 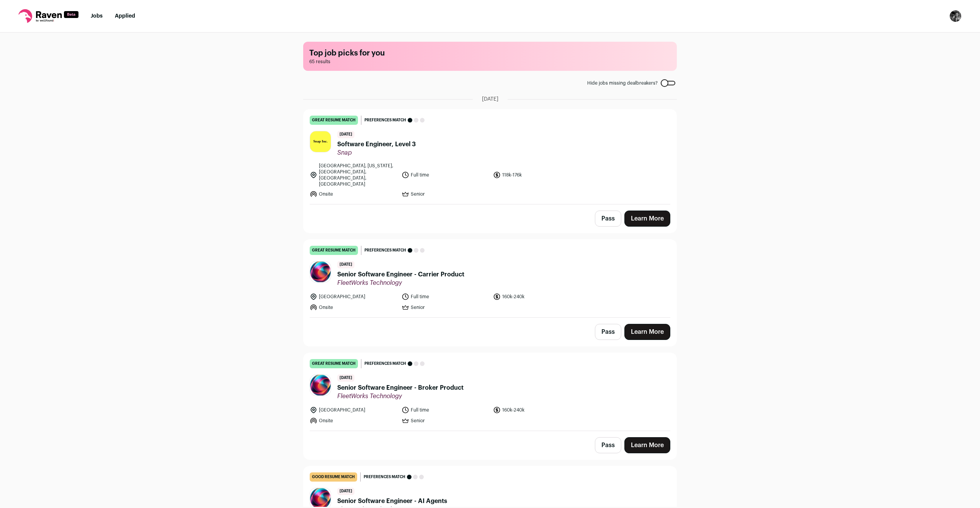 What do you see at coordinates (376, 152) in the screenshot?
I see `span: Snap` at bounding box center [376, 152].